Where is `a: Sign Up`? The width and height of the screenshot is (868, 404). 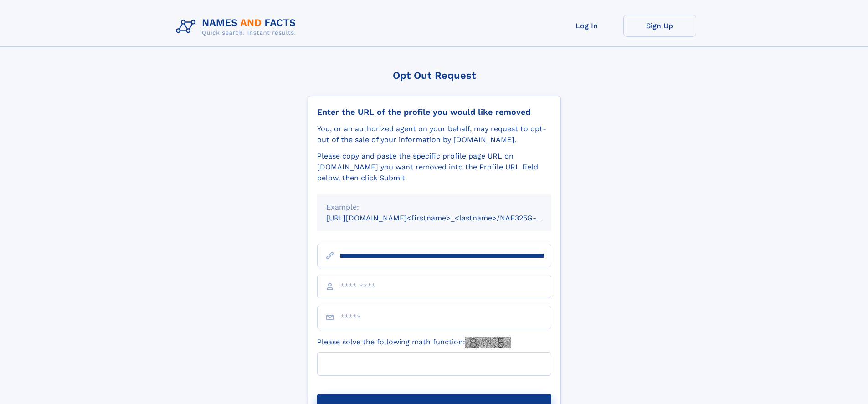
a: Sign Up is located at coordinates (660, 26).